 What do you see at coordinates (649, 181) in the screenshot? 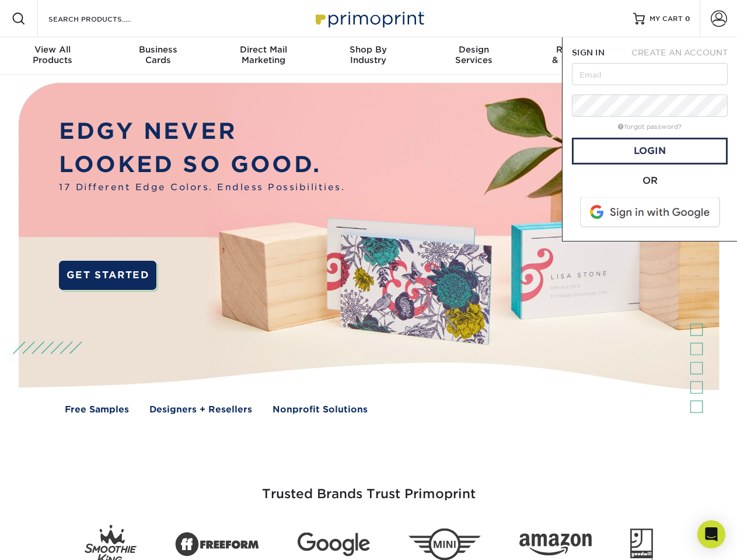
I see `div: OR` at bounding box center [649, 181].